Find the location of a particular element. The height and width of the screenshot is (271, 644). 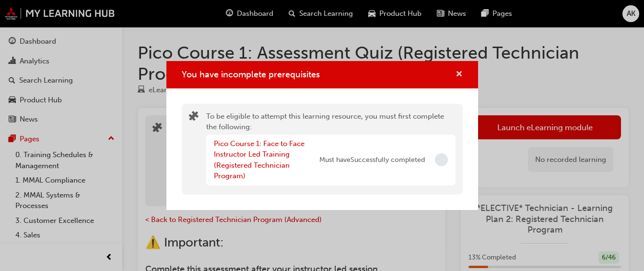

a: Pico Course 1: Face to Face Instructor Led Training (Registered Technician Program) is located at coordinates (259, 160).